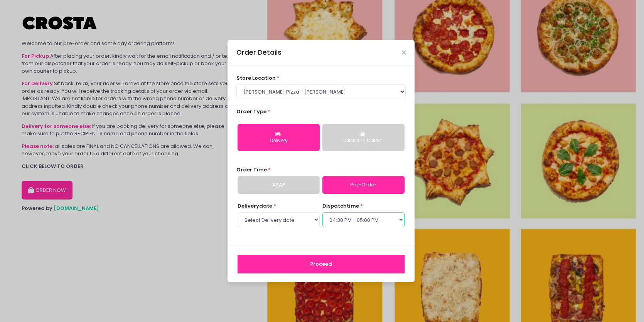  Describe the element at coordinates (404, 52) in the screenshot. I see `button: Close` at that location.